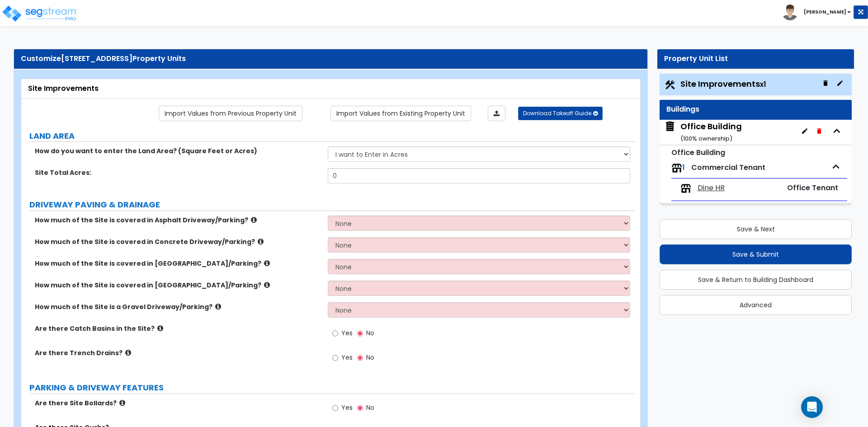 The width and height of the screenshot is (868, 427). I want to click on div: Office Building, so click(711, 132).